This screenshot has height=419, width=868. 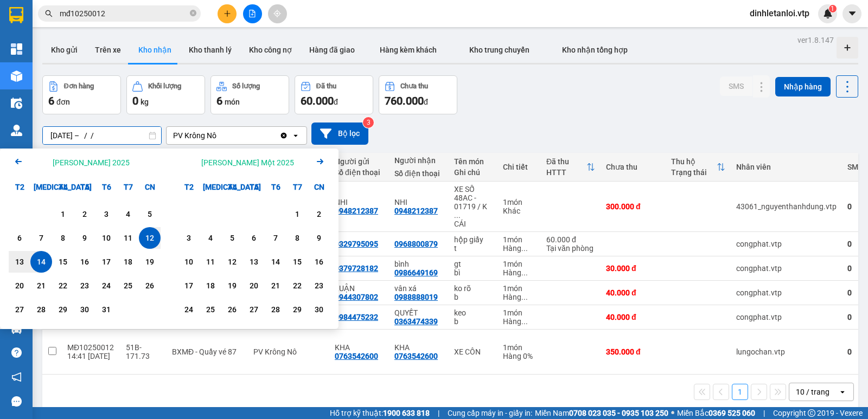 What do you see at coordinates (416, 211) in the screenshot?
I see `div: 0948212387` at bounding box center [416, 211].